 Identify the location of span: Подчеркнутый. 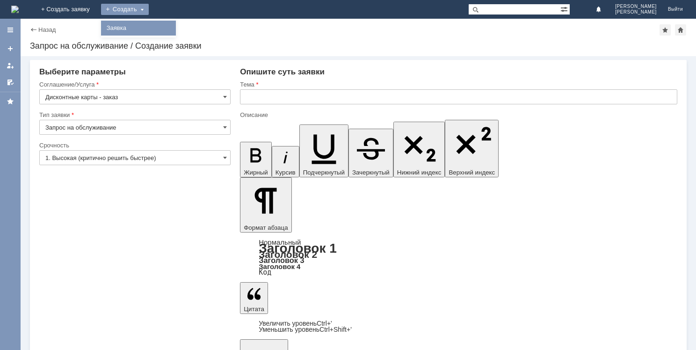
(324, 172).